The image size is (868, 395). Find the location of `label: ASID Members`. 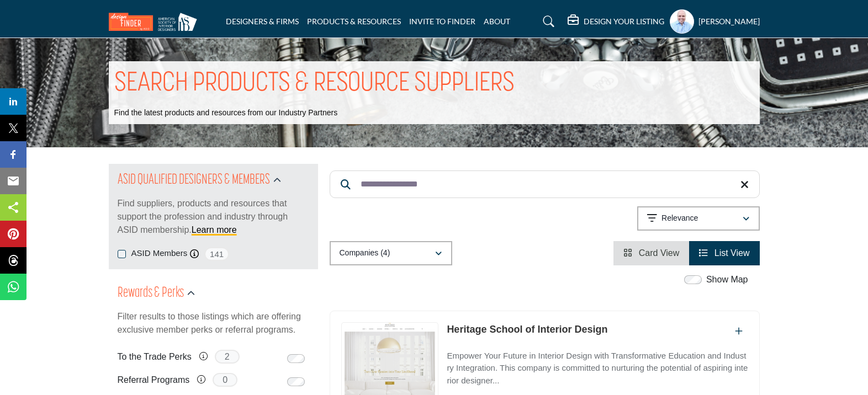

label: ASID Members is located at coordinates (160, 253).